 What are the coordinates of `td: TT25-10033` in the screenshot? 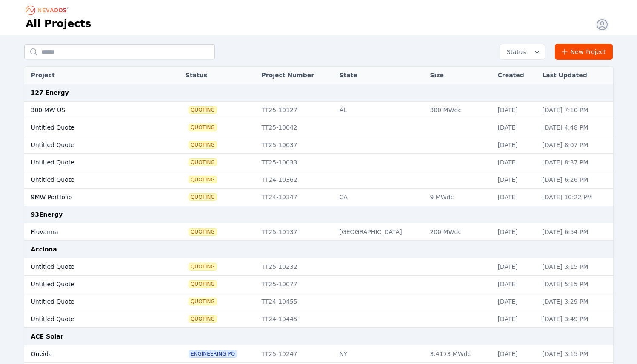 It's located at (296, 162).